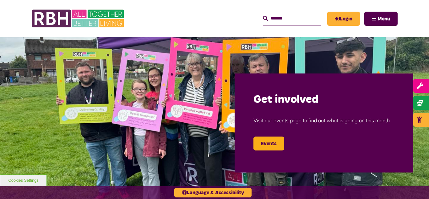  Describe the element at coordinates (324, 99) in the screenshot. I see `h2: Get involved` at that location.